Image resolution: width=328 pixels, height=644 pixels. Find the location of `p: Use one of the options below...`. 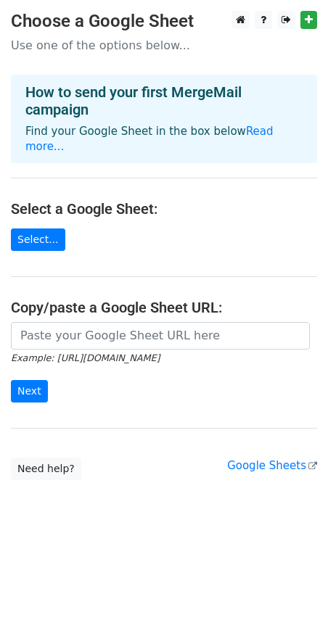

p: Use one of the options below... is located at coordinates (164, 45).